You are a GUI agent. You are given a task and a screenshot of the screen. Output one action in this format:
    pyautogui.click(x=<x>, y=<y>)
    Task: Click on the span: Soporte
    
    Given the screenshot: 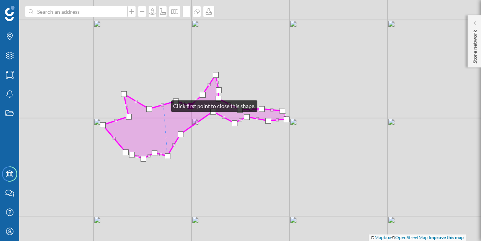 What is the action you would take?
    pyautogui.click(x=29, y=9)
    